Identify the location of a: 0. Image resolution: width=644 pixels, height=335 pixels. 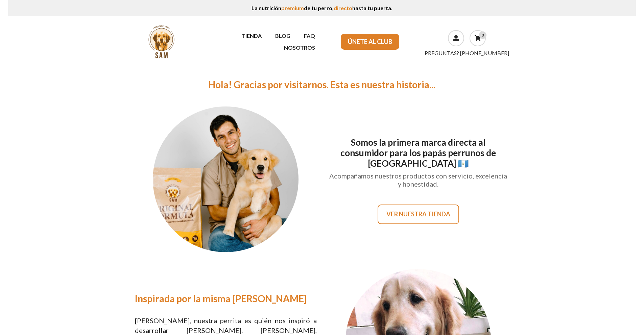
(478, 38).